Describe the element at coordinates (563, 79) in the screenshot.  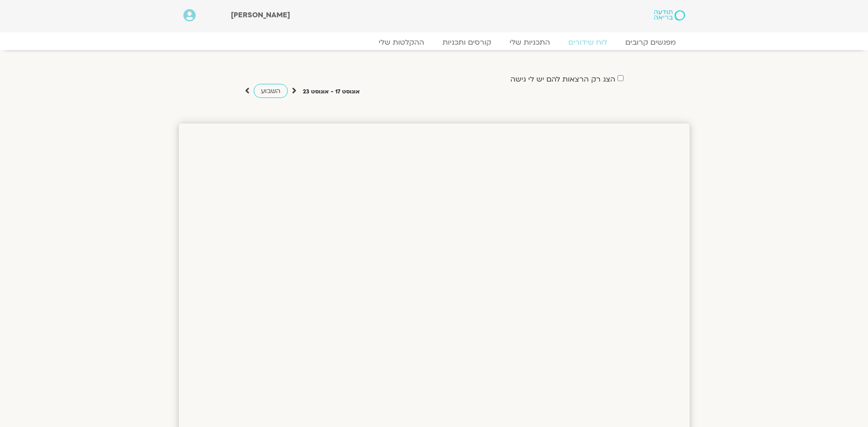
I see `label: הצג רק הרצאות להם יש לי גישה` at that location.